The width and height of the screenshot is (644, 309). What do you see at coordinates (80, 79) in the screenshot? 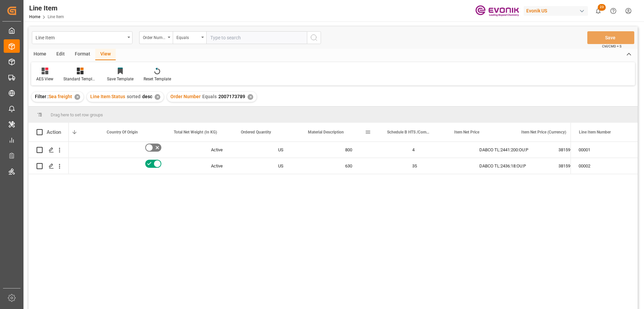
I see `div: Standard Templates` at bounding box center [80, 79].